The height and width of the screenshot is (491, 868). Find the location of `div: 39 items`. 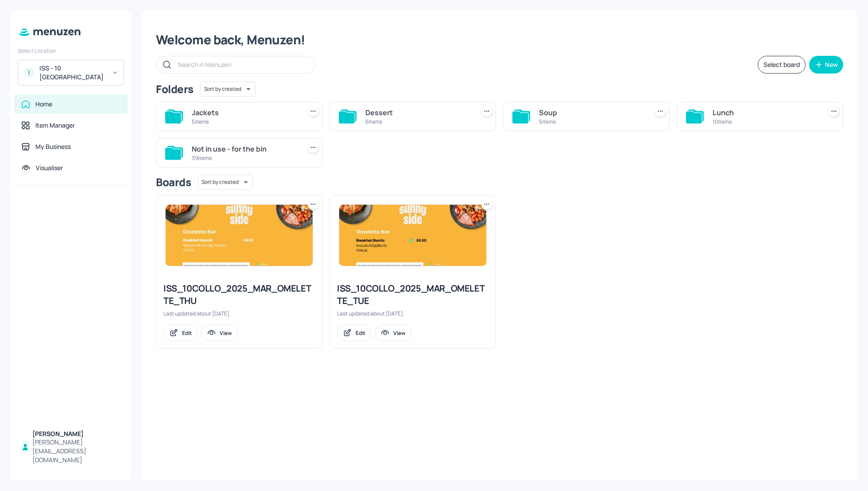

div: 39 items is located at coordinates (244, 158).